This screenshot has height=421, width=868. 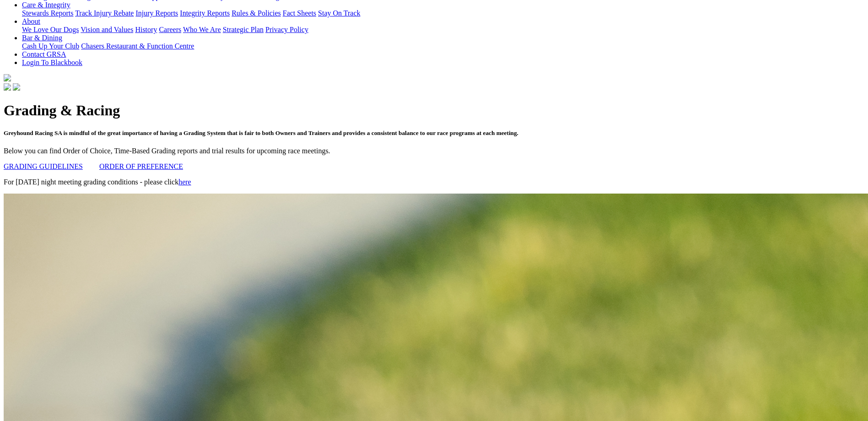 I want to click on a: Who We Are, so click(x=202, y=30).